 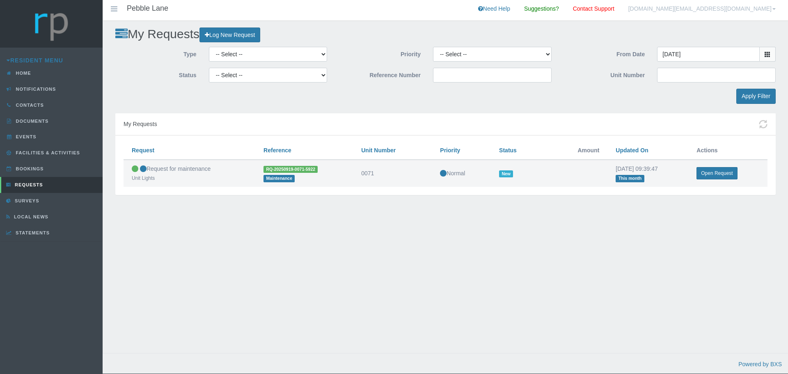 What do you see at coordinates (25, 137) in the screenshot?
I see `span: Events` at bounding box center [25, 137].